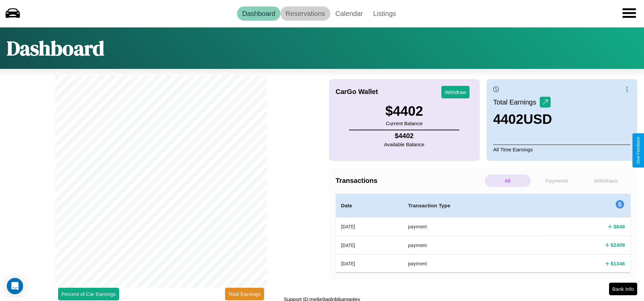 The image size is (644, 301). What do you see at coordinates (456, 92) in the screenshot?
I see `button: Withdraw` at bounding box center [456, 92].